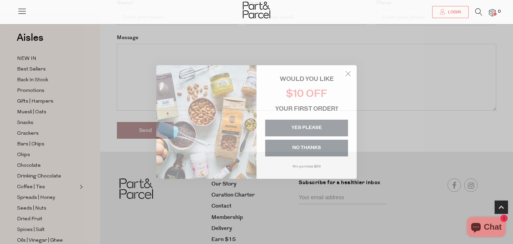  I want to click on span: WOULD YOU LIKE, so click(306, 79).